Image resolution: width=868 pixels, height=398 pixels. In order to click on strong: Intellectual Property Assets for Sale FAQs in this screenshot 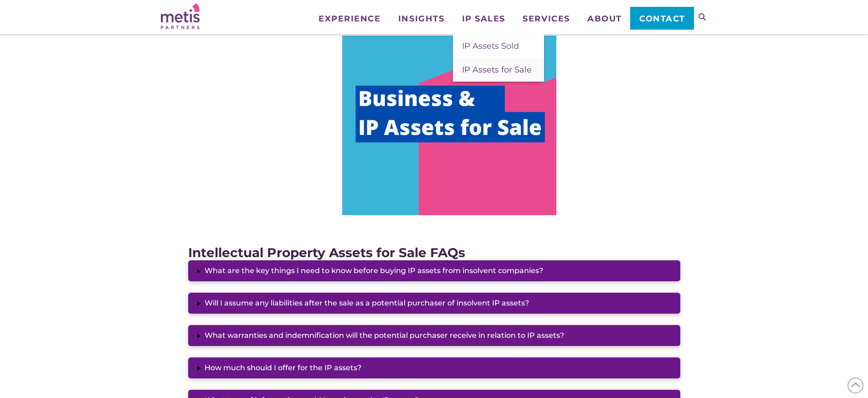, I will do `click(327, 253)`.